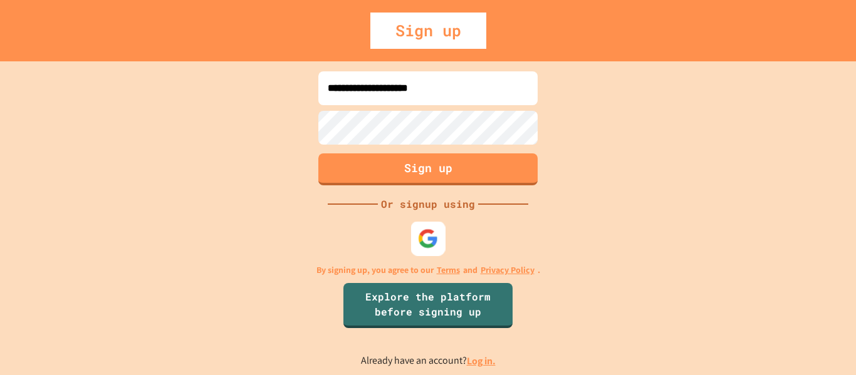 The width and height of the screenshot is (856, 375). I want to click on button: Sign up, so click(428, 169).